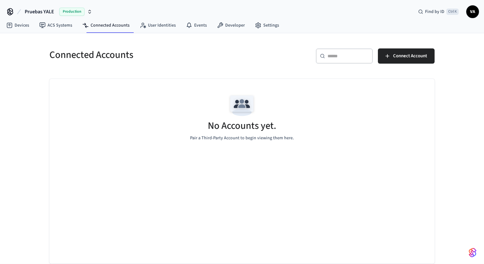 This screenshot has height=264, width=484. Describe the element at coordinates (473, 12) in the screenshot. I see `button: VA` at that location.